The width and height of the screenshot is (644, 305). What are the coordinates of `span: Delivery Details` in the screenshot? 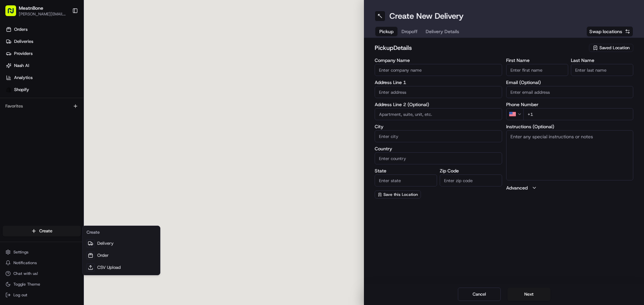 It's located at (442, 31).